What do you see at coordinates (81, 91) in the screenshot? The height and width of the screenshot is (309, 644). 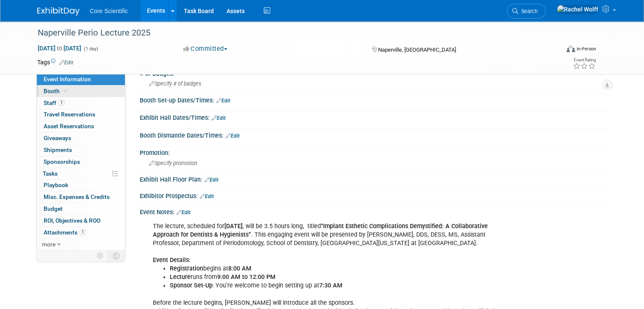 I see `a: Booth` at bounding box center [81, 91].